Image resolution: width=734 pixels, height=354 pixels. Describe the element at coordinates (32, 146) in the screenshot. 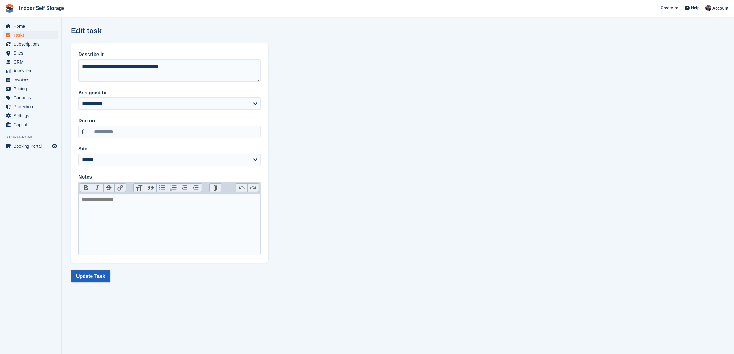

I see `span: Booking Portal` at that location.